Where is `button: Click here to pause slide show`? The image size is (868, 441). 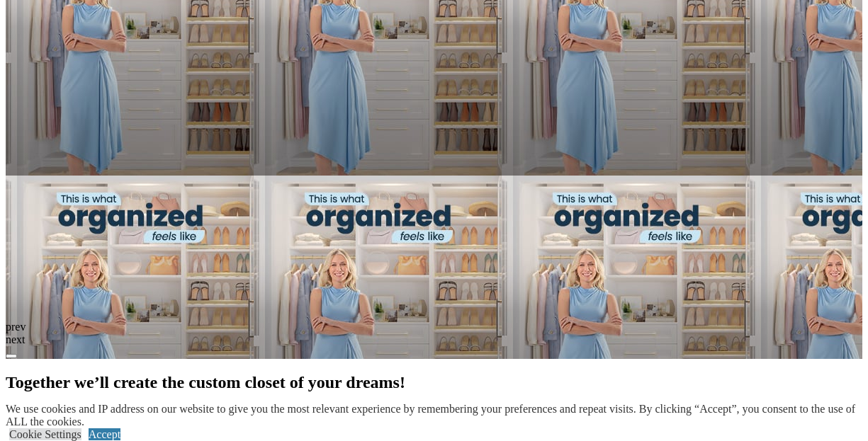 button: Click here to pause slide show is located at coordinates (11, 356).